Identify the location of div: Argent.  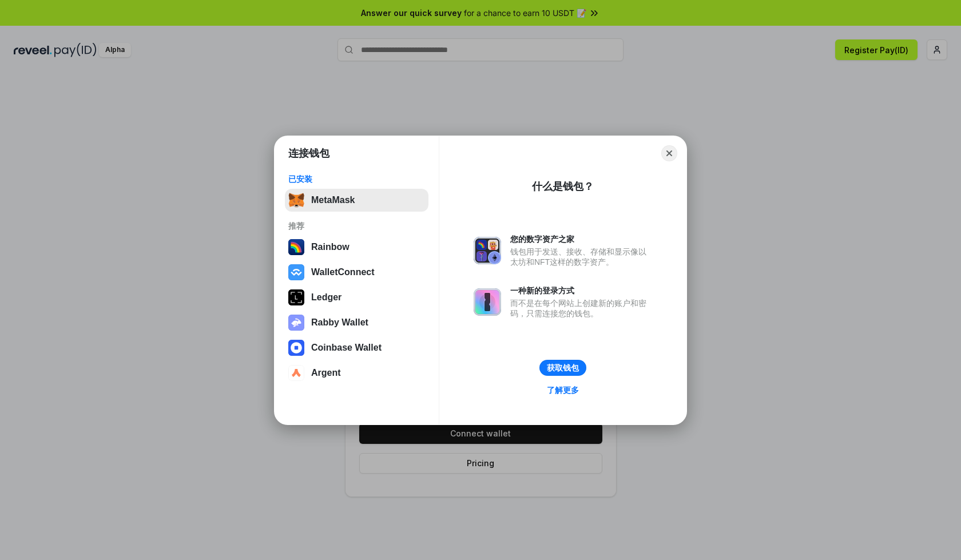
(326, 373).